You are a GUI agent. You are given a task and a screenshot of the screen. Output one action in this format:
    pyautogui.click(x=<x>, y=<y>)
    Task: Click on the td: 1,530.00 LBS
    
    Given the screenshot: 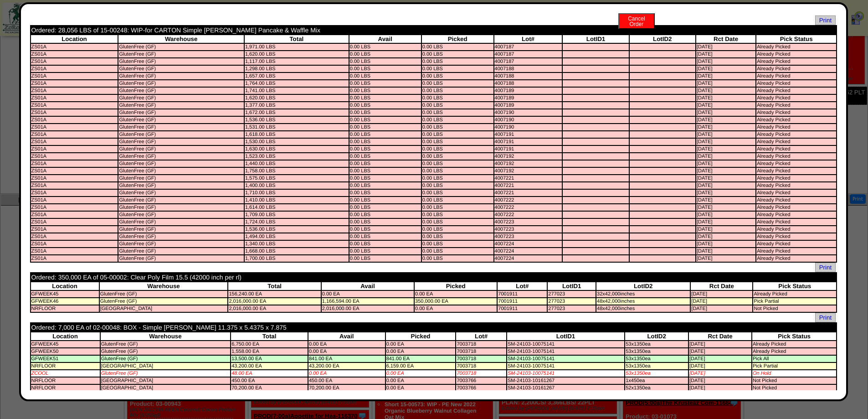 What is the action you would take?
    pyautogui.click(x=297, y=142)
    